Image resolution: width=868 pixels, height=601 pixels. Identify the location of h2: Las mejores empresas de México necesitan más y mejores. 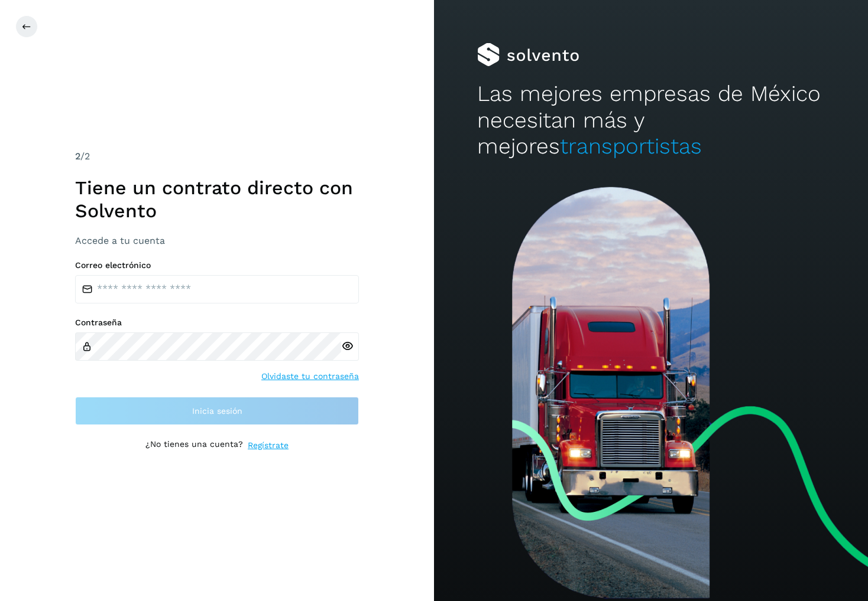
(650, 120).